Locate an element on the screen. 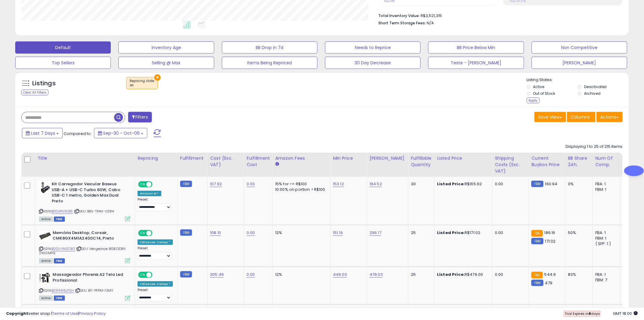 The height and width of the screenshot is (320, 644). small: Amazon Fees. is located at coordinates (277, 164).